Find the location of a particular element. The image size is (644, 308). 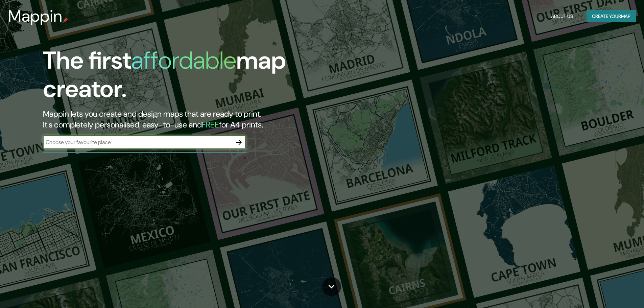

h5: FREE is located at coordinates (210, 124).